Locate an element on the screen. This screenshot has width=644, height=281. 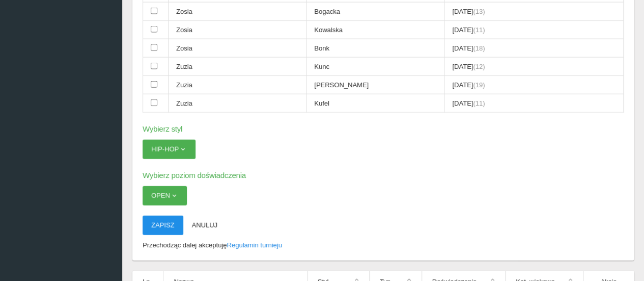
td: Bonk is located at coordinates (375, 49).